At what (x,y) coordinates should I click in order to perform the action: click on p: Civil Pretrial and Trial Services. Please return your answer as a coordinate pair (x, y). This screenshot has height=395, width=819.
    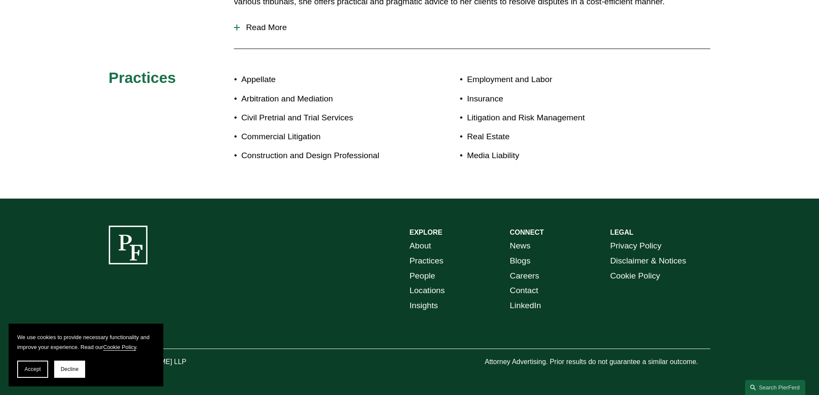
    Looking at the image, I should click on (325, 118).